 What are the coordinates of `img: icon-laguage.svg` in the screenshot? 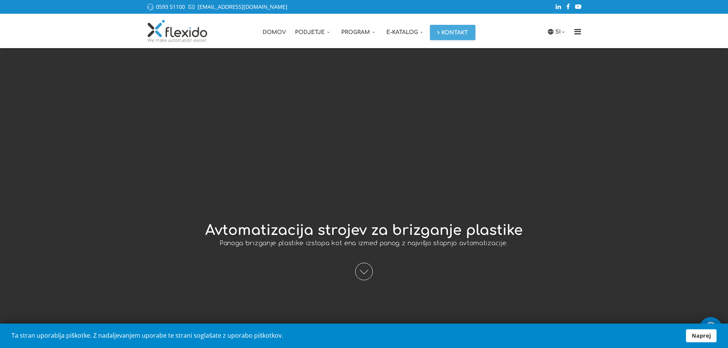 It's located at (551, 32).